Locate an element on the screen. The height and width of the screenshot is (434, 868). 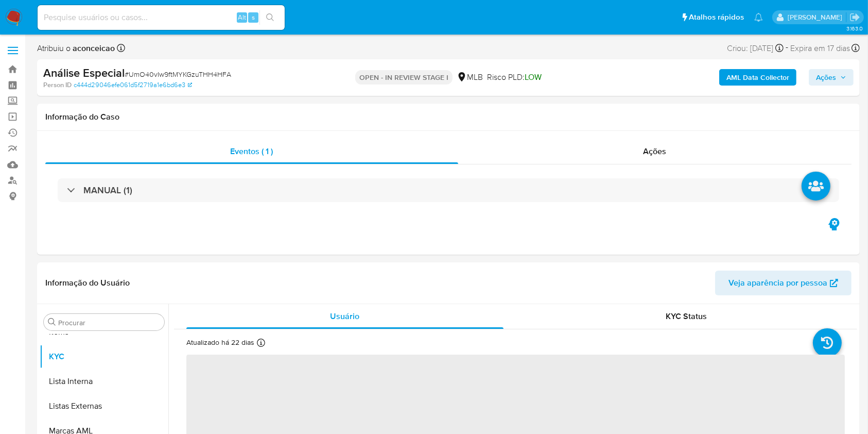
div: MANUAL (1) is located at coordinates (448, 190).